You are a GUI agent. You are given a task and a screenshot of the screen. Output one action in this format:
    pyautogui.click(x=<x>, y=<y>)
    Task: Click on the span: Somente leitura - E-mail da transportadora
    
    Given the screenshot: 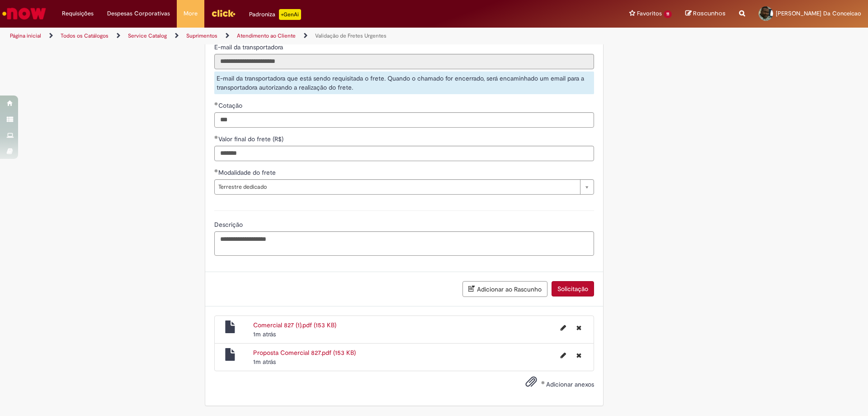 What is the action you would take?
    pyautogui.click(x=250, y=47)
    